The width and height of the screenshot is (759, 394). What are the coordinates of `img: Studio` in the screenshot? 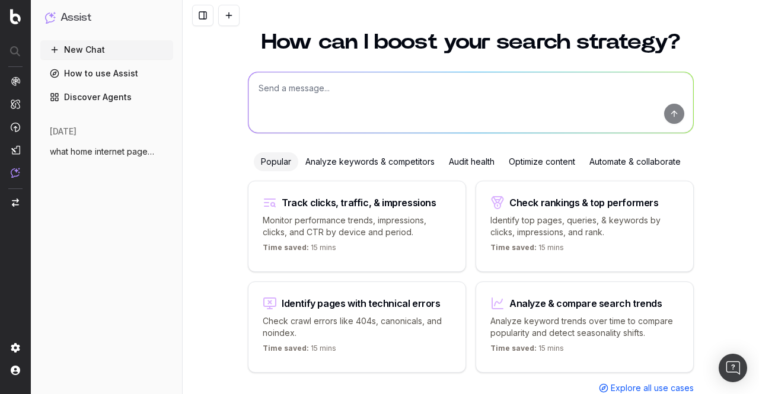 It's located at (15, 150).